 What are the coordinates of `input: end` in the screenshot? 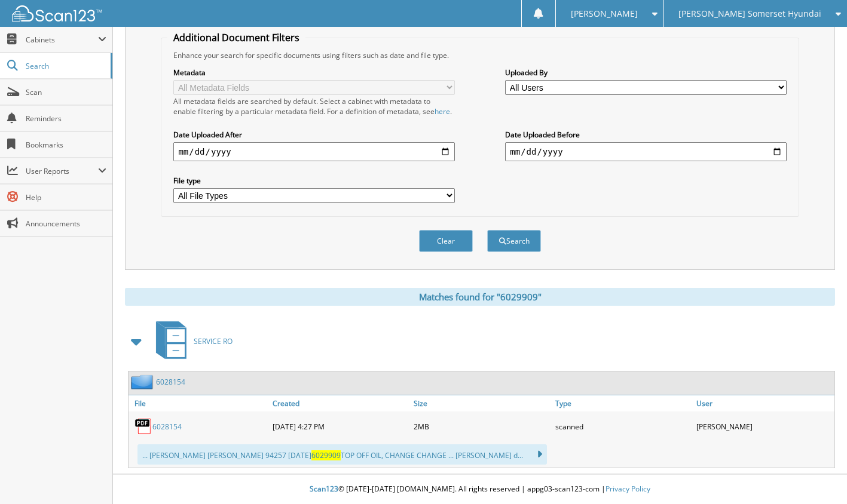 It's located at (645, 152).